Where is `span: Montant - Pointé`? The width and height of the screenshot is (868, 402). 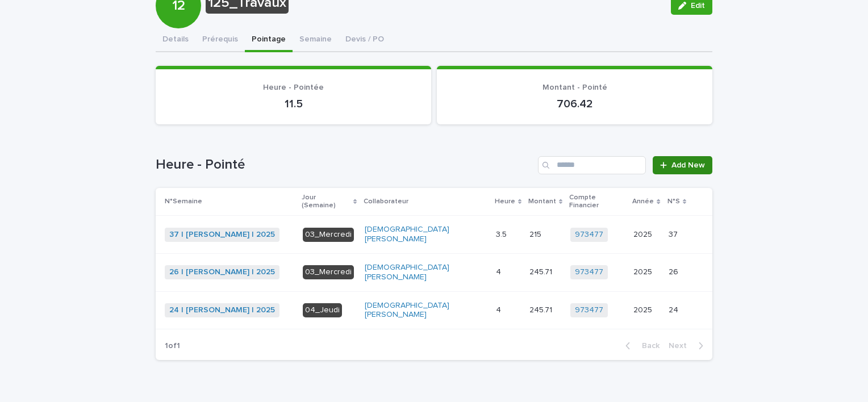 span: Montant - Pointé is located at coordinates (575, 87).